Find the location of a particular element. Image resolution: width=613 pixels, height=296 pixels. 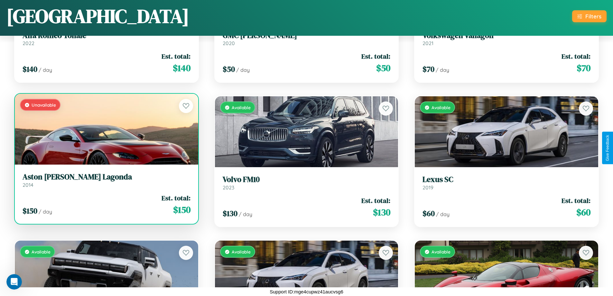

span: 2022 is located at coordinates (28, 43).